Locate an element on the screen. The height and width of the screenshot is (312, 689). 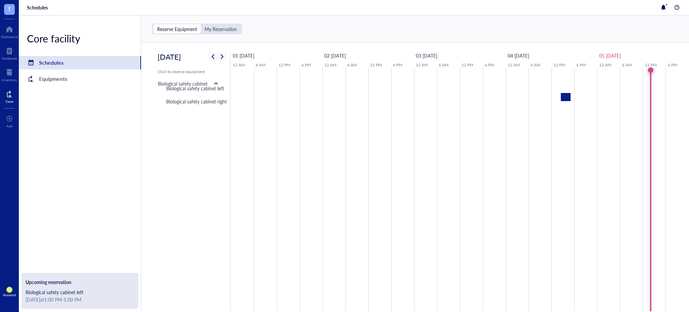
a: September 1, 2025 is located at coordinates (244, 56).